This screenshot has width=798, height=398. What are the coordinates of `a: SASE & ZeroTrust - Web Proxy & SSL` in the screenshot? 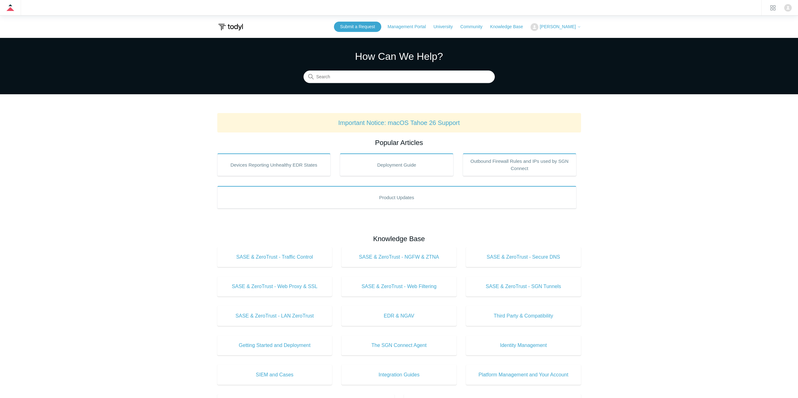 It's located at (275, 287).